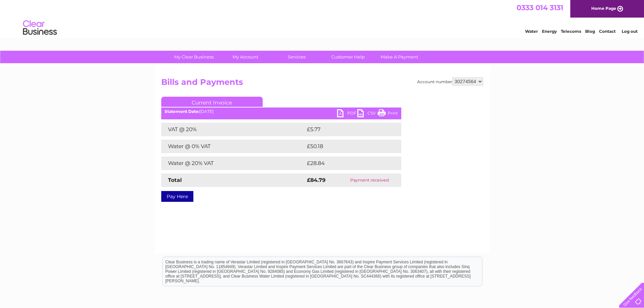  What do you see at coordinates (531, 31) in the screenshot?
I see `a: Water` at bounding box center [531, 31].